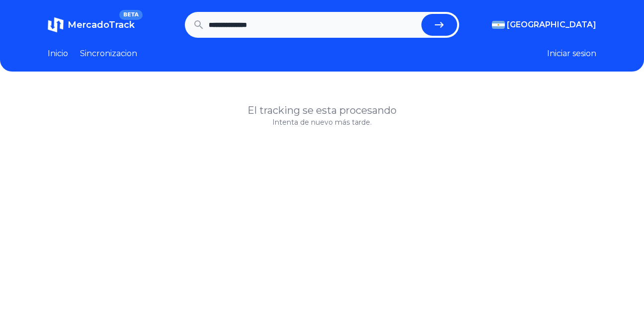 The height and width of the screenshot is (317, 644). What do you see at coordinates (56, 25) in the screenshot?
I see `img: MercadoTrack` at bounding box center [56, 25].